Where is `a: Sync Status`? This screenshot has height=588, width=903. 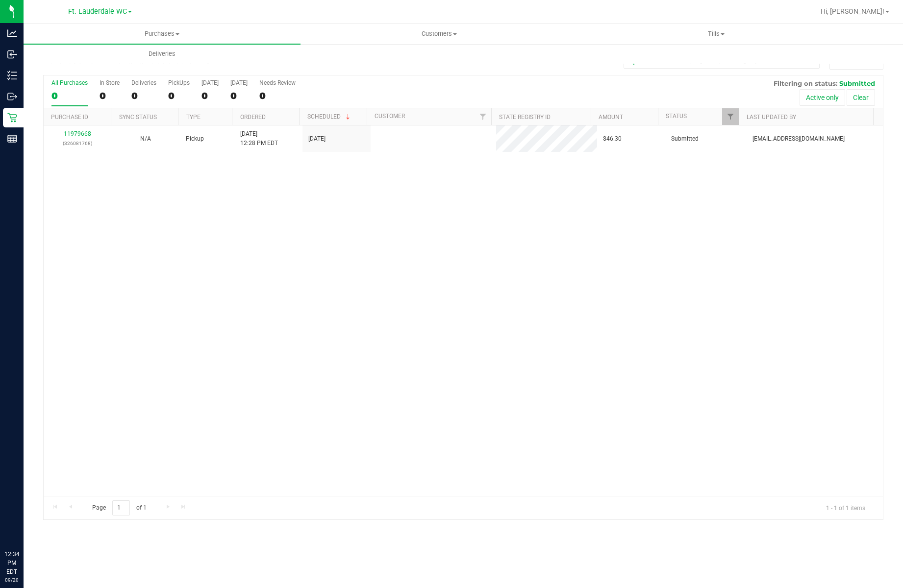 a: Sync Status is located at coordinates (138, 117).